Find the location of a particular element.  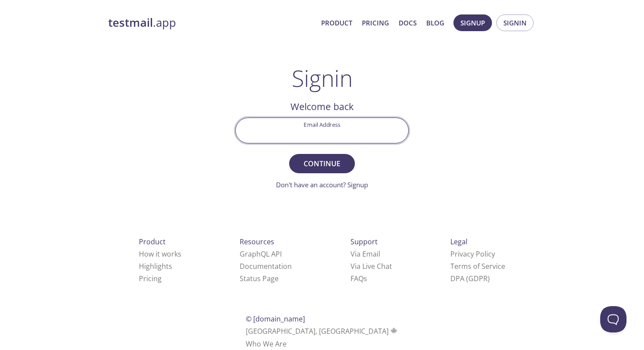

a: Product is located at coordinates (337, 23).